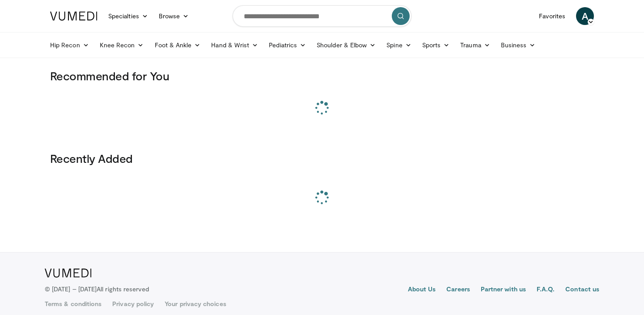 The height and width of the screenshot is (315, 644). What do you see at coordinates (69, 45) in the screenshot?
I see `a: Hip Recon` at bounding box center [69, 45].